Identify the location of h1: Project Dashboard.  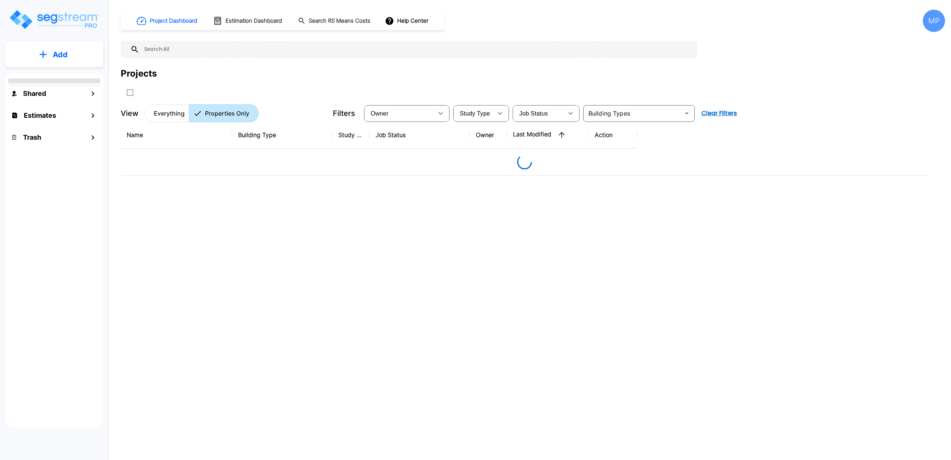
(174, 21).